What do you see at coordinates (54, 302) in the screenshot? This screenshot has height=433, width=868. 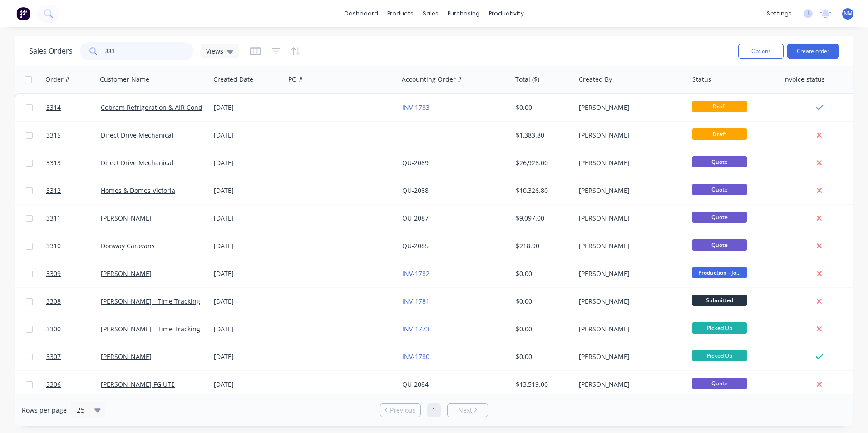 I see `span: 3308` at bounding box center [54, 302].